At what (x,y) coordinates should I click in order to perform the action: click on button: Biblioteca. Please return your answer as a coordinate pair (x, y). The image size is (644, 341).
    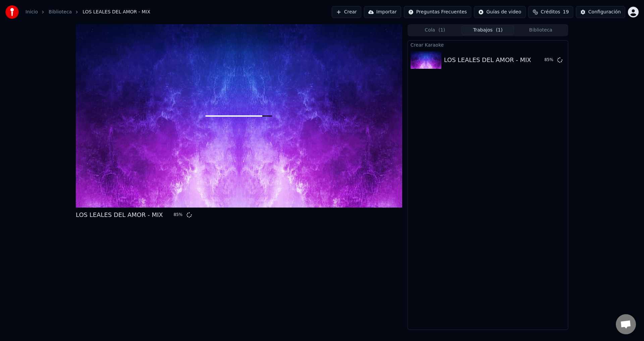
    Looking at the image, I should click on (540, 30).